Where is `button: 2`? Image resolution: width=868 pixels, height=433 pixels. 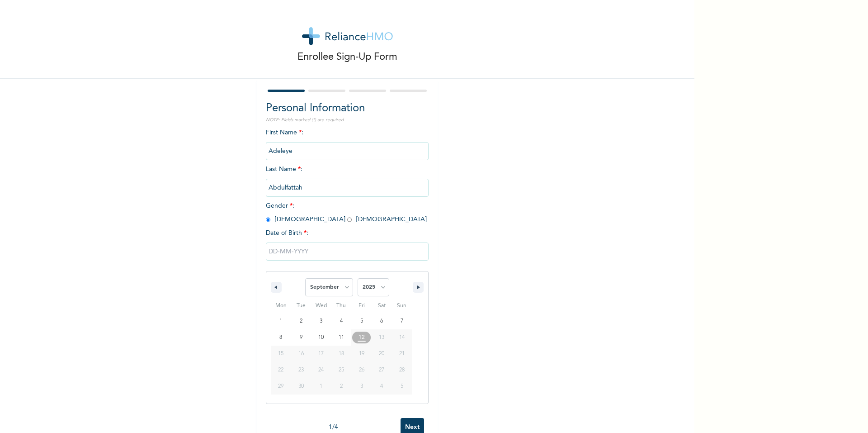
button: 2 is located at coordinates (301, 322).